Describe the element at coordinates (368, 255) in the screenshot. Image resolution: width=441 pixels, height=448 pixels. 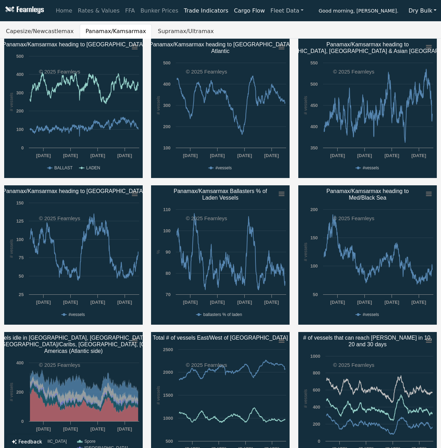
I see `svg: Panamax/Kamsarmax heading to​Med/Black Sea` at that location.